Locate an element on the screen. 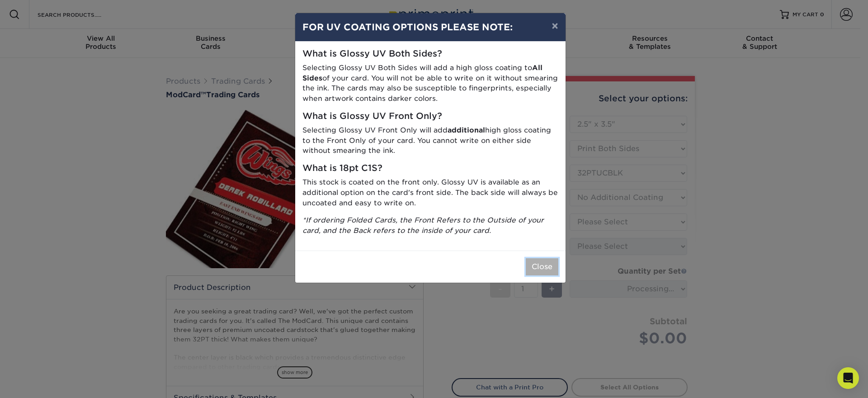  button: Close is located at coordinates (542, 267).